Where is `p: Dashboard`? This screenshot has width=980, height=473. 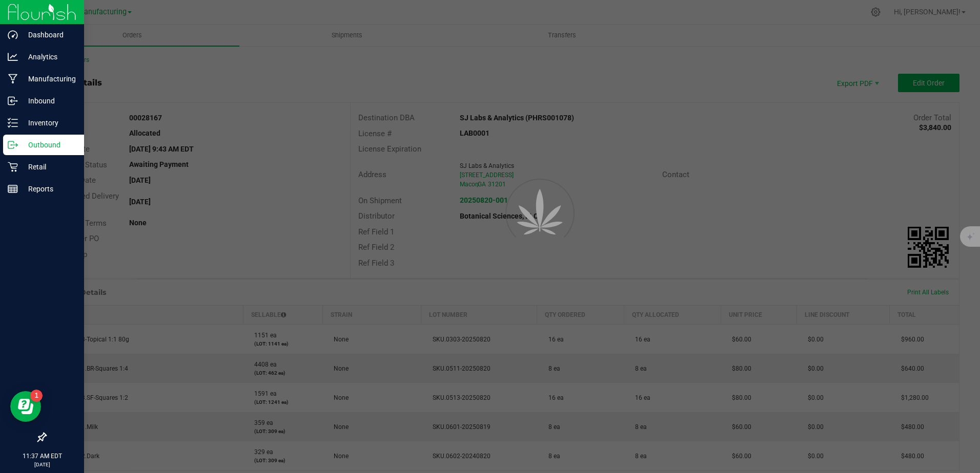
p: Dashboard is located at coordinates (49, 34).